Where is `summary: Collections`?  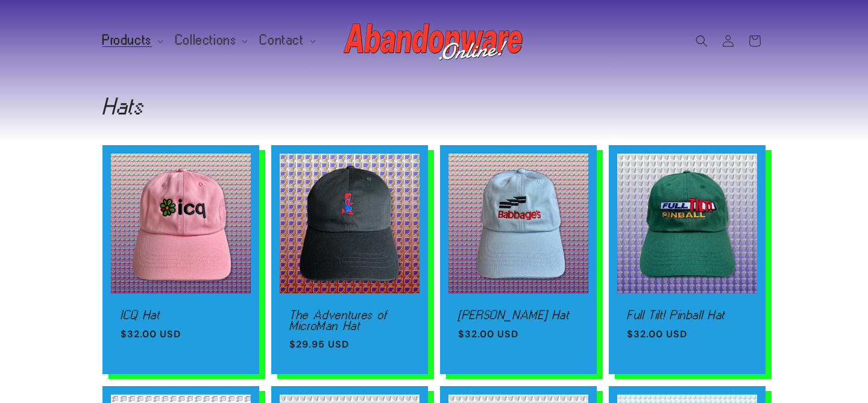
summary: Collections is located at coordinates (210, 40).